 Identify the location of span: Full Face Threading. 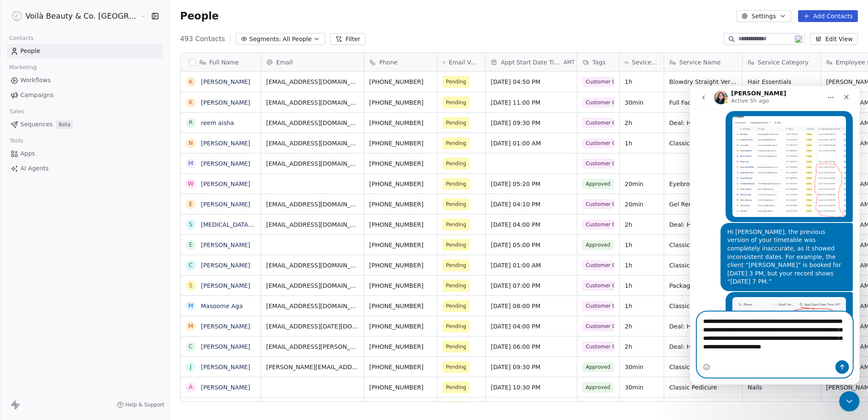
(703, 103).